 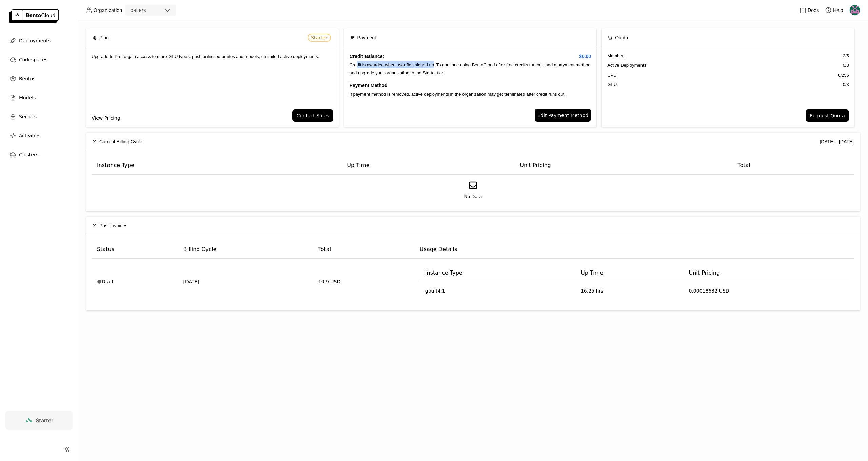 I want to click on span: 2 / 5, so click(x=846, y=56).